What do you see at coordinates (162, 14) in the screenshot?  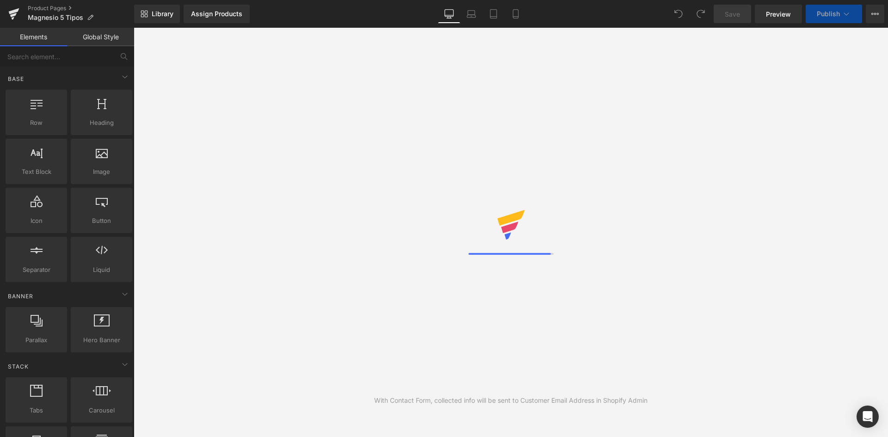 I see `span: Library` at bounding box center [162, 14].